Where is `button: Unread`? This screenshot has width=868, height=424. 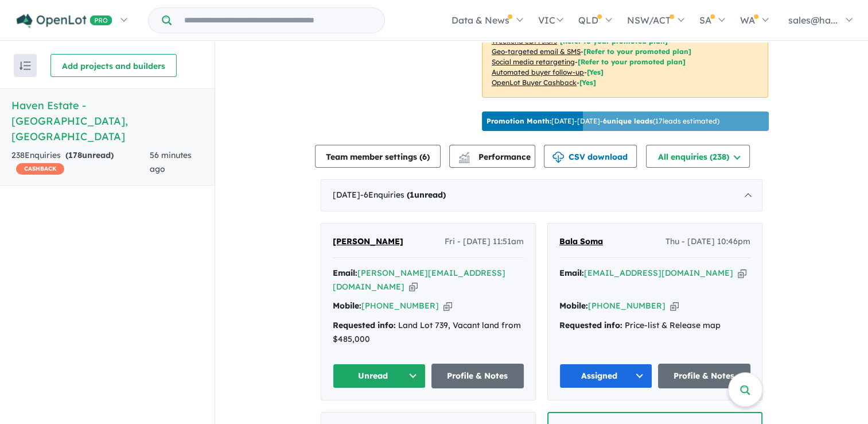
button: Unread is located at coordinates (379, 375).